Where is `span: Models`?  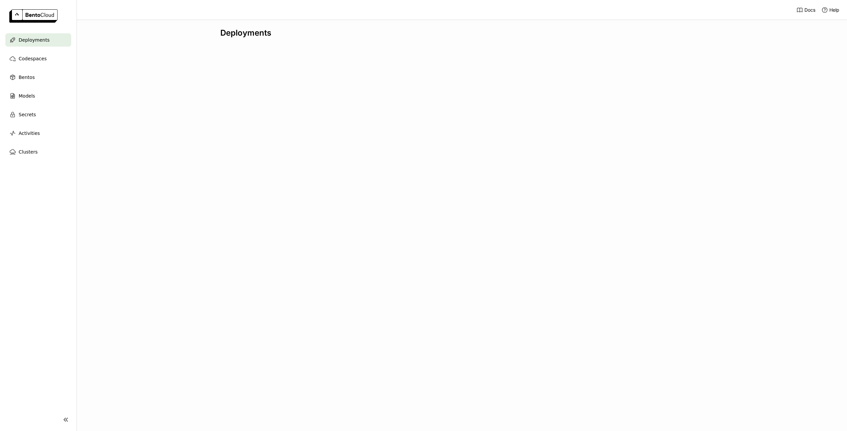 span: Models is located at coordinates (27, 96).